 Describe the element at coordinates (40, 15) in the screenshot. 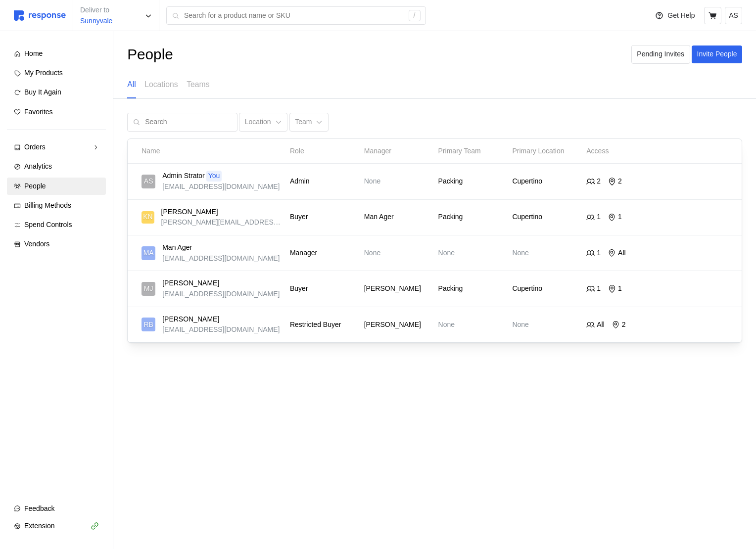

I see `img: svg%3e` at that location.